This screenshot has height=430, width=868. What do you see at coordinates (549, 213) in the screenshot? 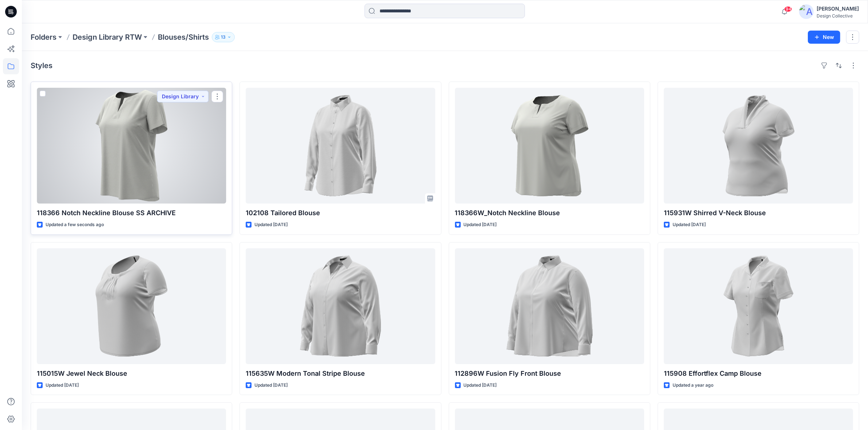
I see `p: 118366W_Notch Neckline Blouse` at bounding box center [549, 213].